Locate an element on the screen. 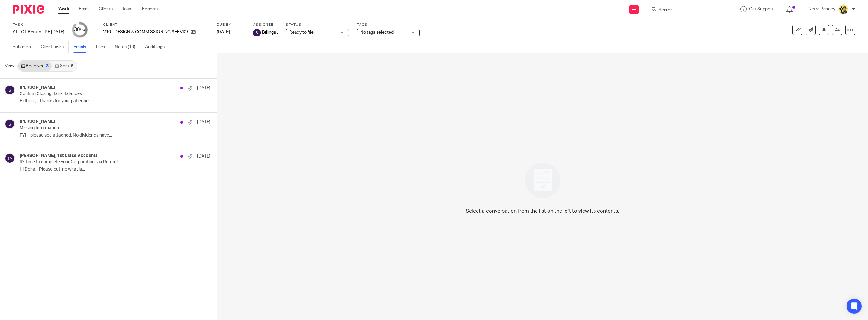  p: V10 - DESIGN & COMMISSIONING SERVICES LTD is located at coordinates (145, 32).